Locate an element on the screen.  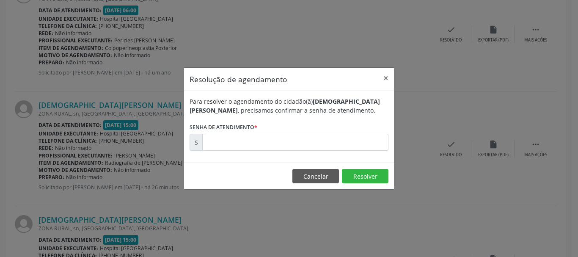
button: Close is located at coordinates (386, 78).